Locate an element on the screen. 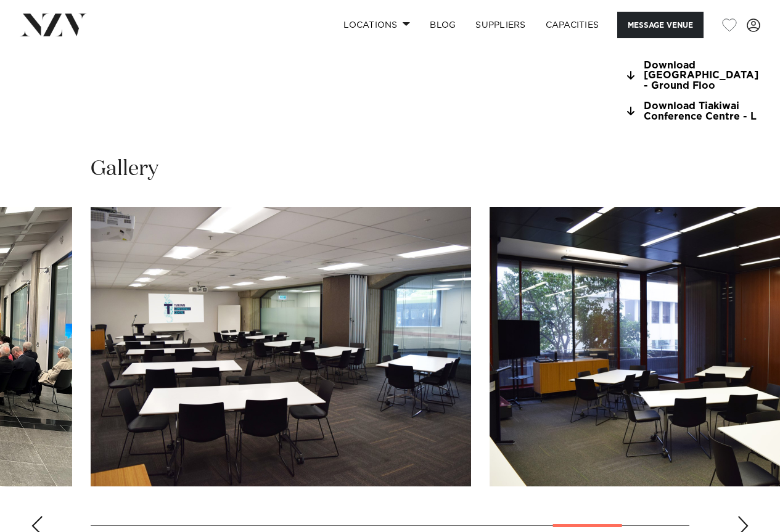 The height and width of the screenshot is (532, 780). a: SUPPLIERS is located at coordinates (499, 25).